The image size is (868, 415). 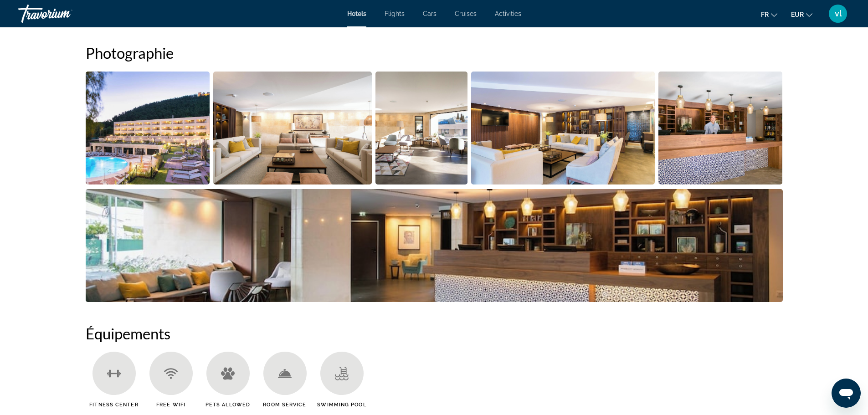 What do you see at coordinates (838, 14) in the screenshot?
I see `span: vl` at bounding box center [838, 14].